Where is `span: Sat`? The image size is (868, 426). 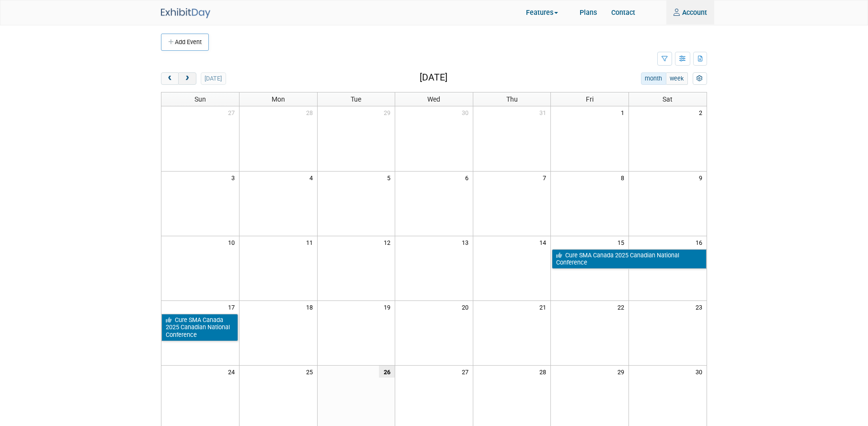
span: Sat is located at coordinates (667, 99).